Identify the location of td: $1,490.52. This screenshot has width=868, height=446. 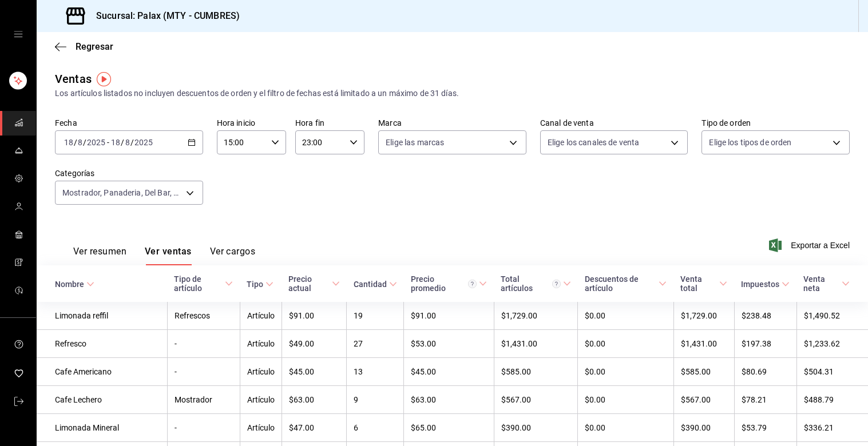
(832, 316).